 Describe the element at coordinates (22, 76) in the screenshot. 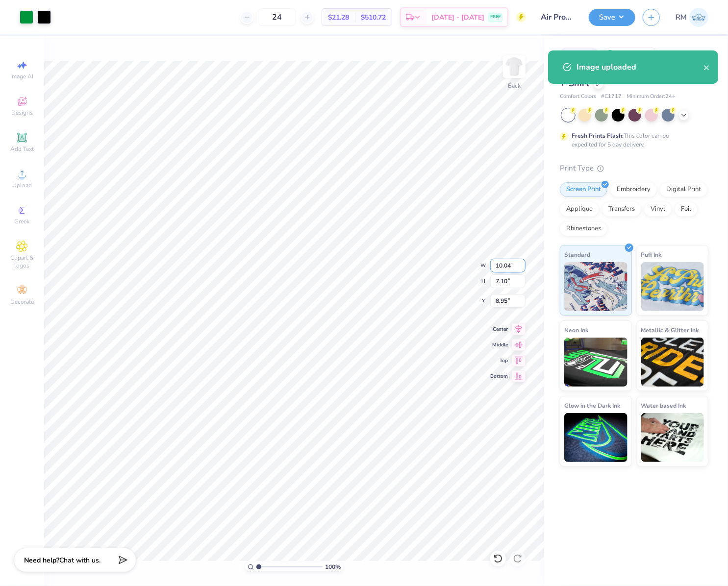

I see `span: Image AI` at that location.